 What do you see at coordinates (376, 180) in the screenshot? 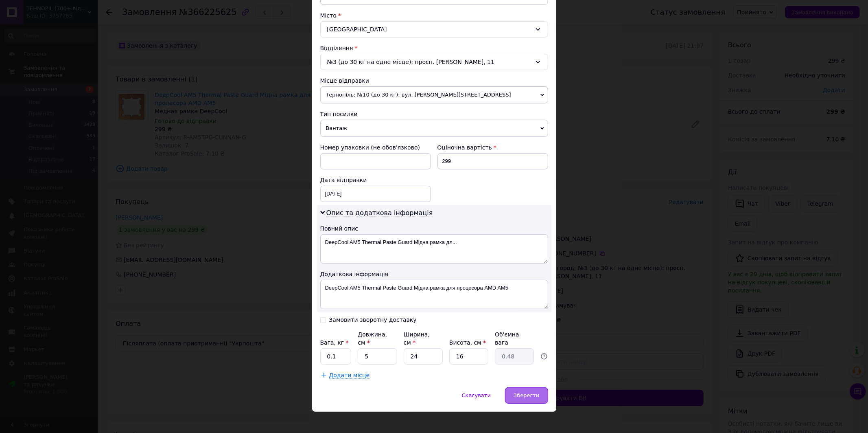
I see `div: Дата відправки` at bounding box center [376, 180].